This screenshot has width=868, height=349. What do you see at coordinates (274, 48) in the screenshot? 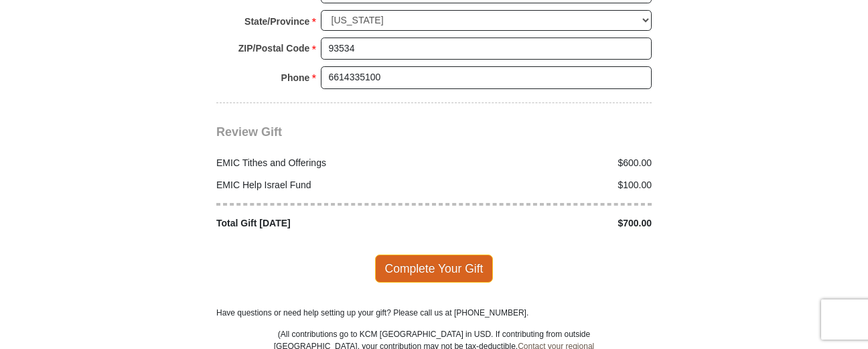
I see `strong: ZIP/Postal Code` at bounding box center [274, 48].